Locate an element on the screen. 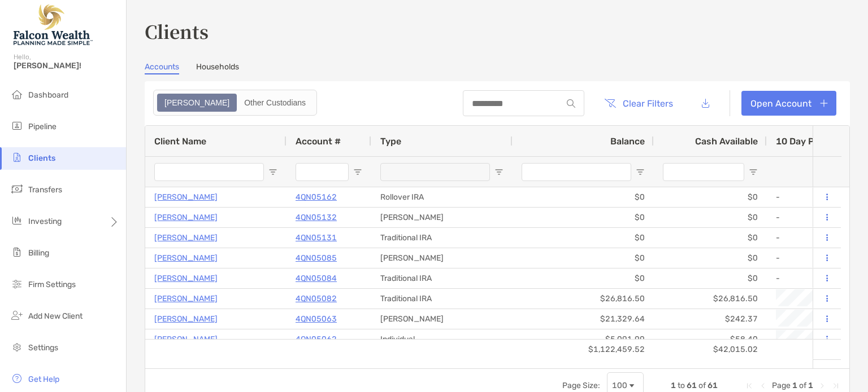  div: Zoe is located at coordinates (196, 103).